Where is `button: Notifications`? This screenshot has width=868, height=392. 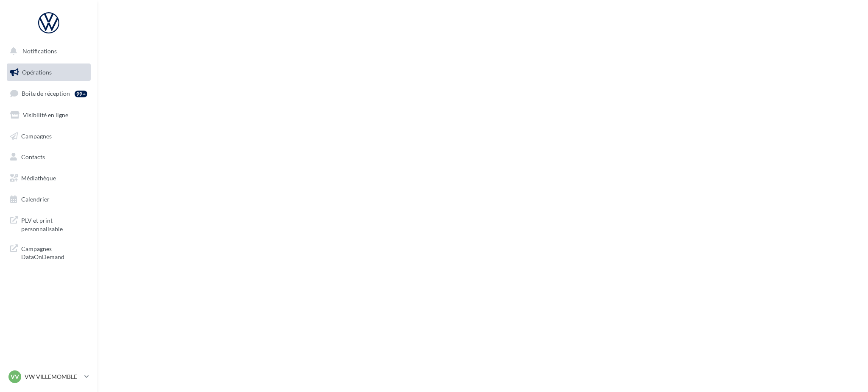
button: Notifications is located at coordinates (47, 51).